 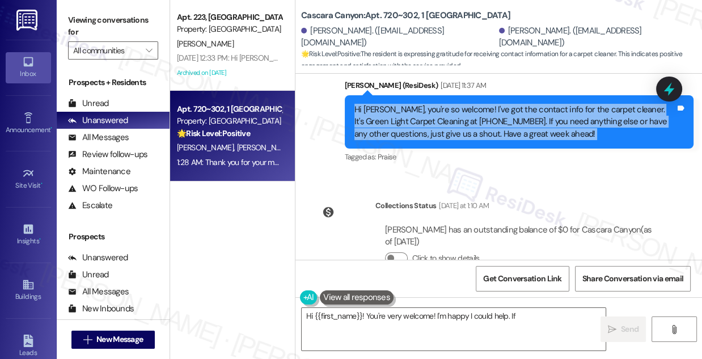 I want to click on span: : The resident is expressing gratitude for receiving contact information for a carpet cleaner. Th..., so click(x=501, y=60).